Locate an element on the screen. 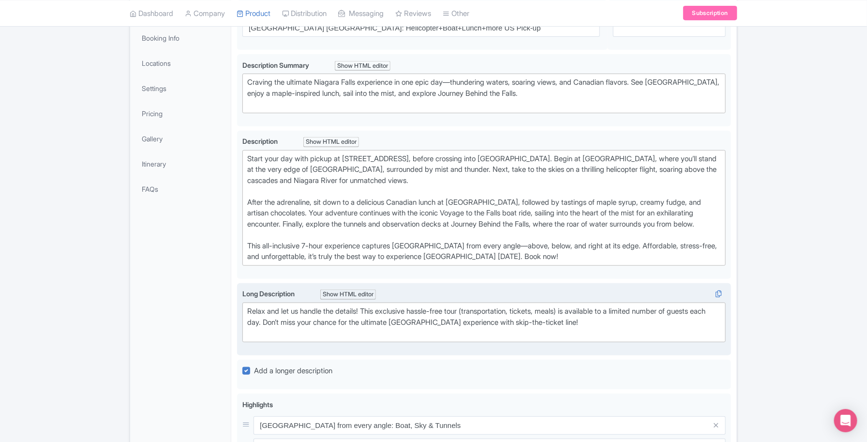 This screenshot has width=867, height=442. a: Locations is located at coordinates (181, 63).